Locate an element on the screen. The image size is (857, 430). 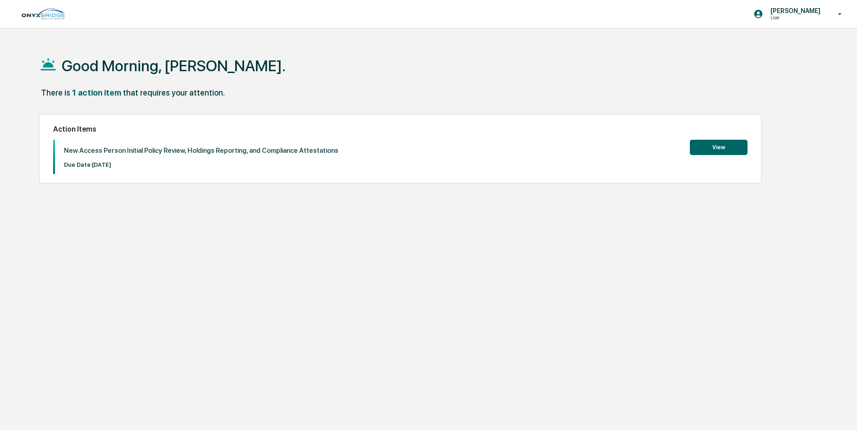
p: New Access Person Initial Policy Review, Holdings Reporting, and Compliance Attestations is located at coordinates (201, 150).